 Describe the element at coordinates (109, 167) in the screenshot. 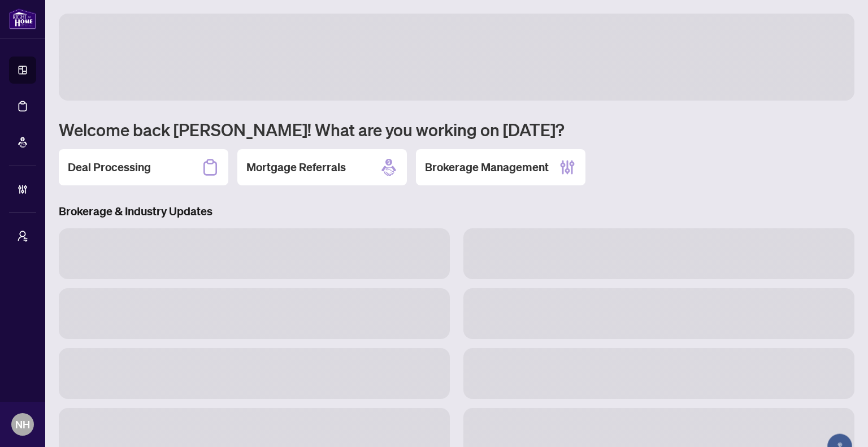

I see `h2: Deal Processing` at that location.